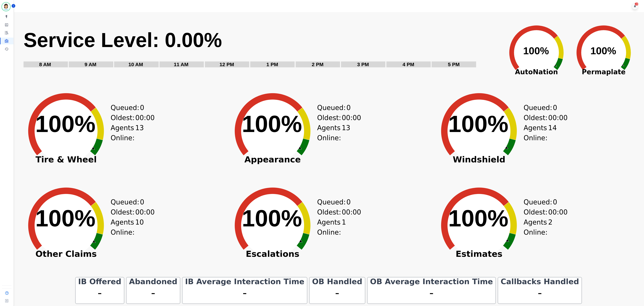 This screenshot has height=306, width=644. I want to click on text: 10 AM, so click(136, 64).